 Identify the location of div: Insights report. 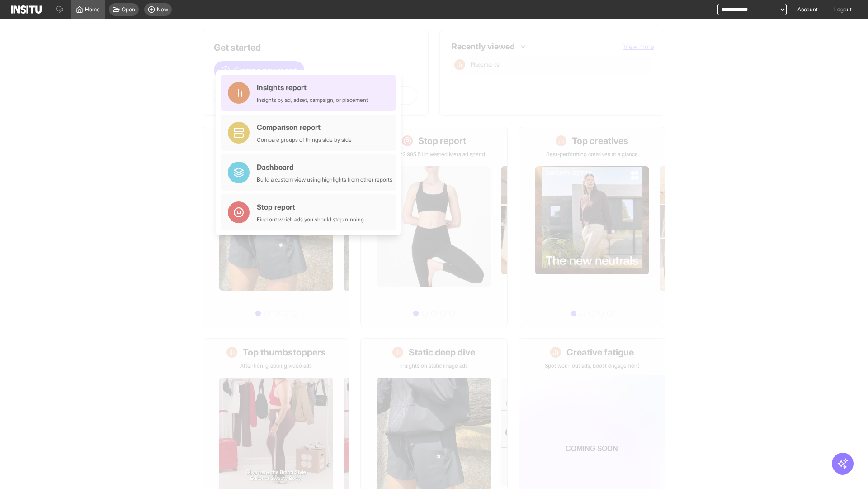
(312, 87).